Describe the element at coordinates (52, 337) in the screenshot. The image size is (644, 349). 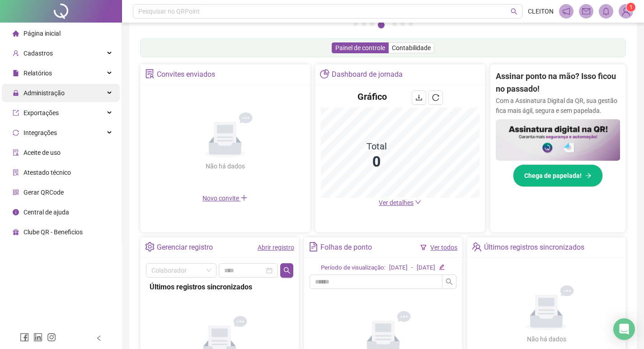
I see `span: instagram` at that location.